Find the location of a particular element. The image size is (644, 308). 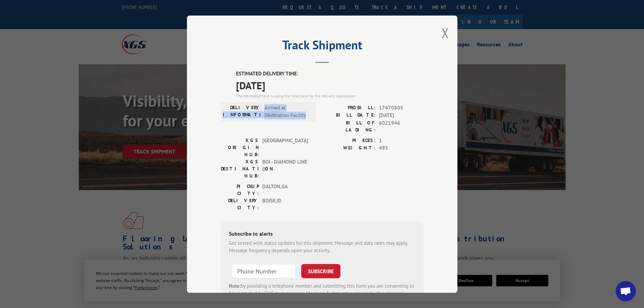

div: Get texted with status updates for this shipment. Message and data rates may apply. Message frequ... is located at coordinates (322, 247).